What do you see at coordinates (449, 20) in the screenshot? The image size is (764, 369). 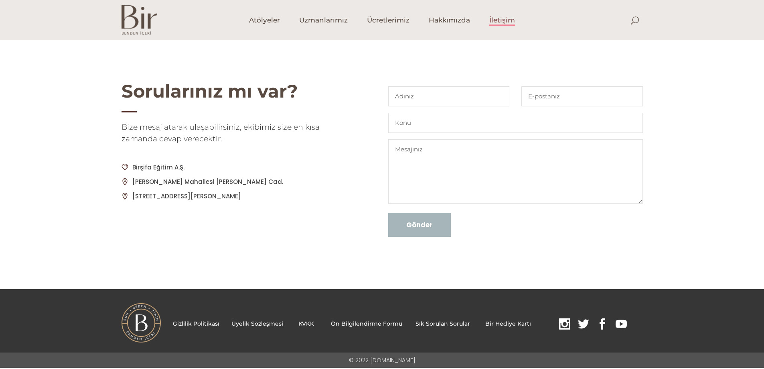 I see `span: Hakkımızda` at bounding box center [449, 20].